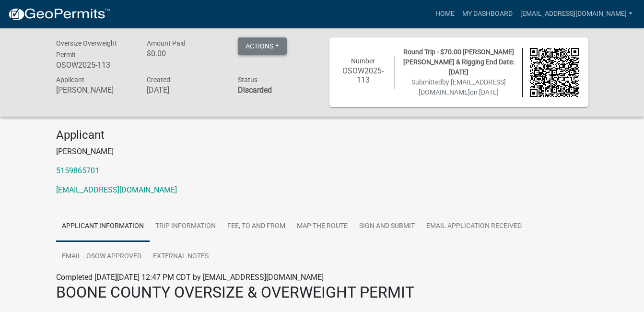  What do you see at coordinates (322, 135) in the screenshot?
I see `h4: Applicant` at bounding box center [322, 135].